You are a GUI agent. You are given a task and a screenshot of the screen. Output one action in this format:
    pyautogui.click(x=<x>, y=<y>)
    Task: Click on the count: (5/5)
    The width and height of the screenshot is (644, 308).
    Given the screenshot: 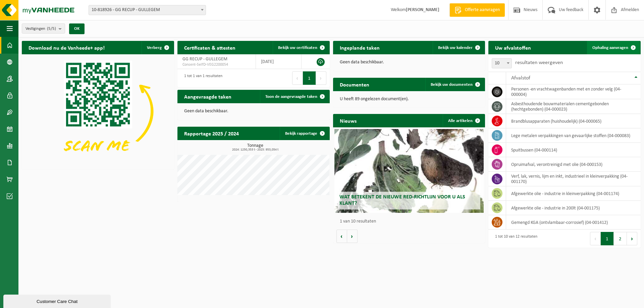 What is the action you would take?
    pyautogui.click(x=52, y=28)
    